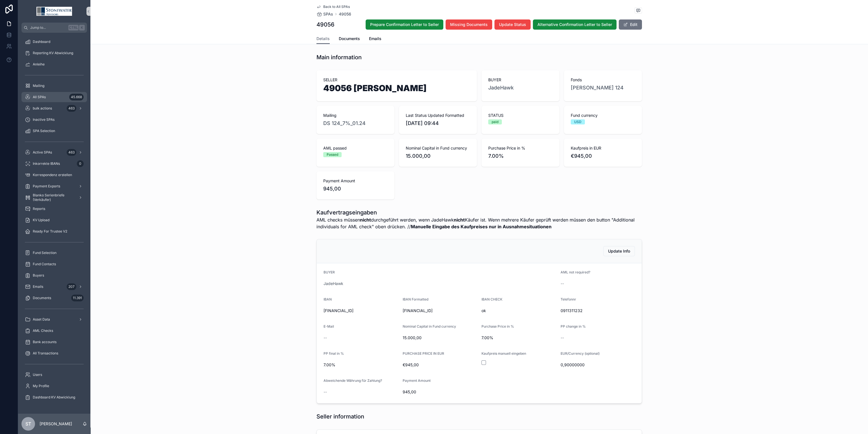 The width and height of the screenshot is (868, 434). I want to click on a: All Transactions, so click(54, 353).